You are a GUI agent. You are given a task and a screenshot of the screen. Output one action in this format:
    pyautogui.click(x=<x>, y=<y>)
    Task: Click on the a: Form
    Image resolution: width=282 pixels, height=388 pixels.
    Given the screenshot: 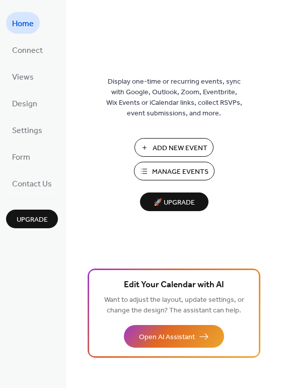 What is the action you would take?
    pyautogui.click(x=21, y=156)
    